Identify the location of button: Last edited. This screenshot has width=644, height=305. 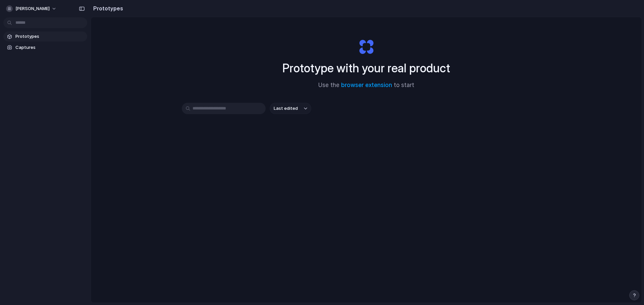
(290, 109).